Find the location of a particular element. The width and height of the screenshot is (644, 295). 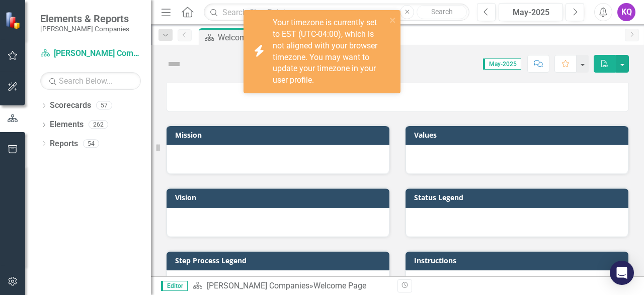

span: Editor is located at coordinates (174, 285).